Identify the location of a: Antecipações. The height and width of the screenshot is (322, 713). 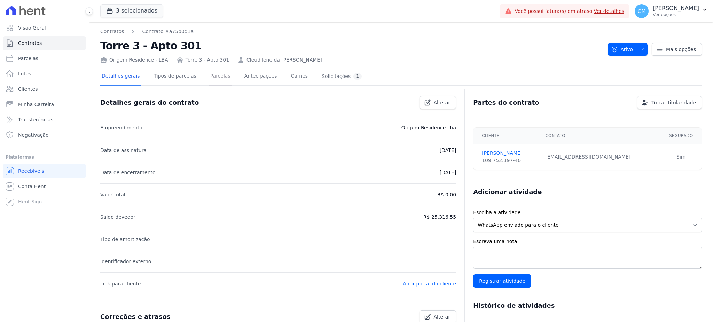
(261, 77).